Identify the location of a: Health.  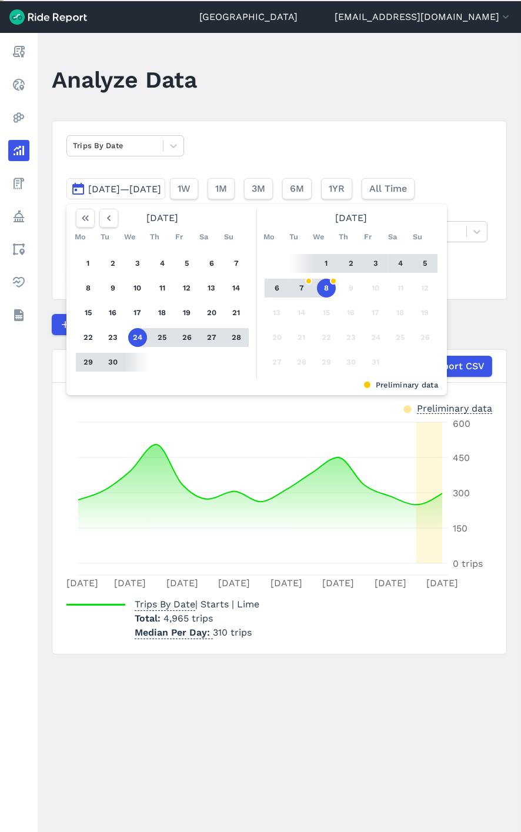
(19, 282).